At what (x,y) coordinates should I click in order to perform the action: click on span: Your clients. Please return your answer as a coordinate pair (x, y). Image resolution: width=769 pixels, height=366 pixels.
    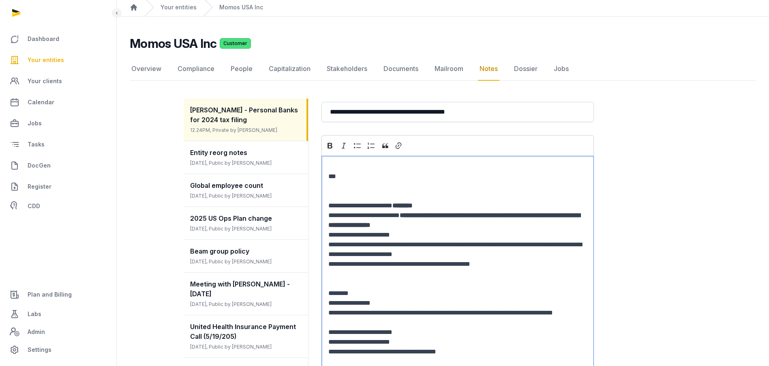
    Looking at the image, I should click on (45, 81).